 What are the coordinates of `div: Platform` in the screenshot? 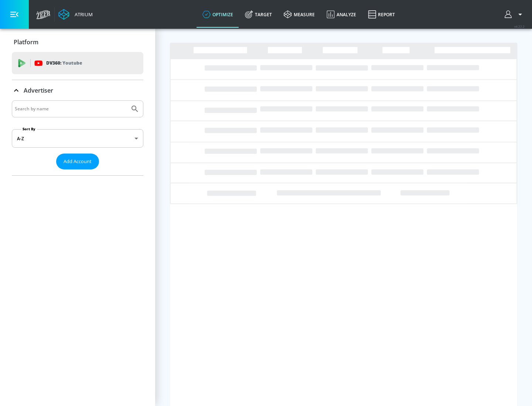 It's located at (78, 42).